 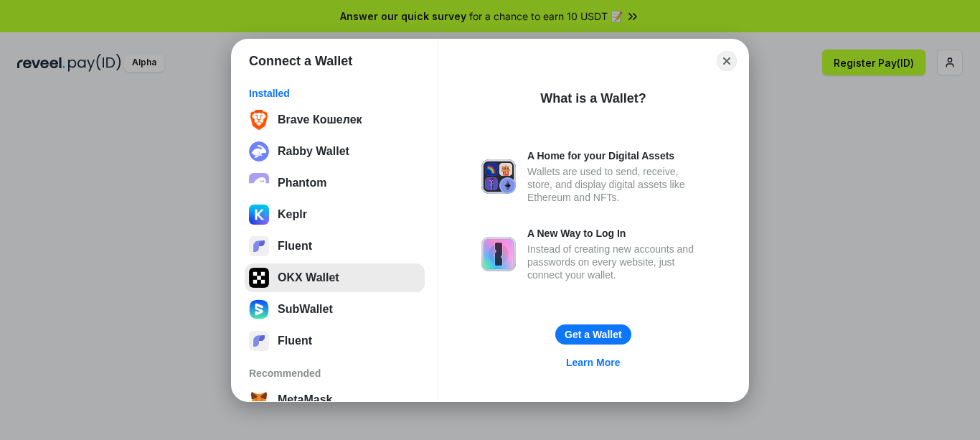 I want to click on div: Rabby Wallet, so click(x=314, y=151).